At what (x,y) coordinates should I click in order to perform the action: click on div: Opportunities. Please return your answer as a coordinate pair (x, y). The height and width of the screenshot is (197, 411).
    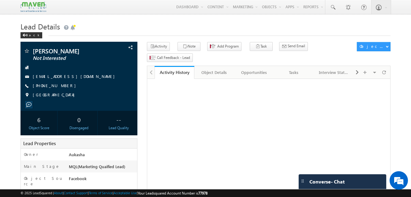
    Looking at the image, I should click on (254, 72).